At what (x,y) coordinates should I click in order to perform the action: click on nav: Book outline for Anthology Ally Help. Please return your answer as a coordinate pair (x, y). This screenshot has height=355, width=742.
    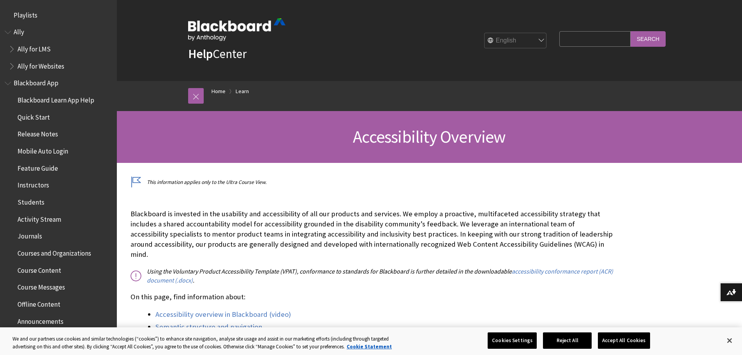
    Looking at the image, I should click on (58, 49).